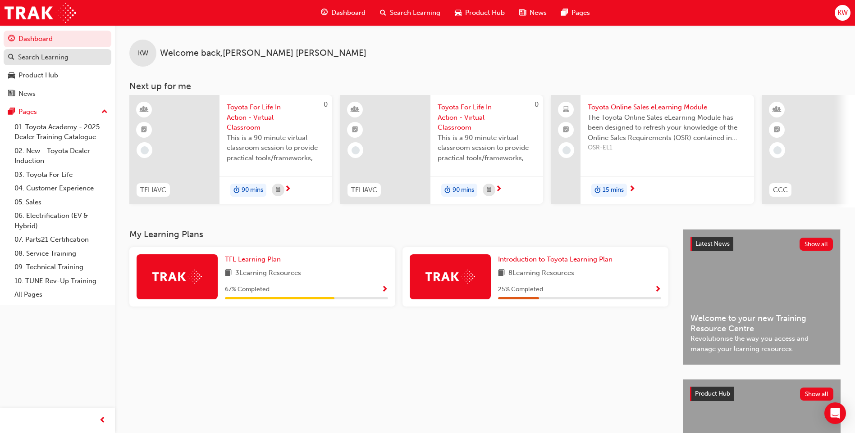 This screenshot has height=433, width=855. I want to click on a: Search Learning, so click(57, 57).